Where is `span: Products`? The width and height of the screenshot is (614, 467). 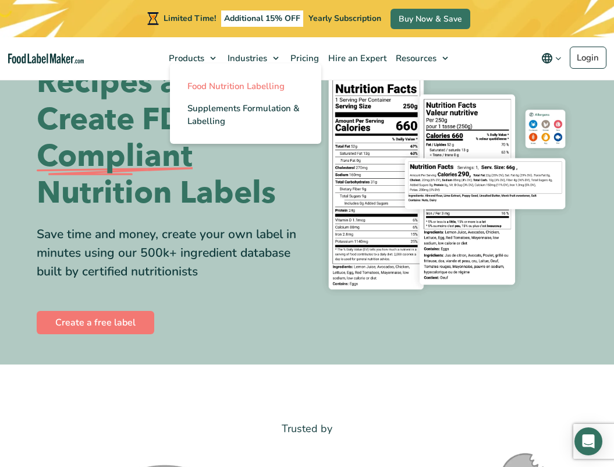 span: Products is located at coordinates (185, 58).